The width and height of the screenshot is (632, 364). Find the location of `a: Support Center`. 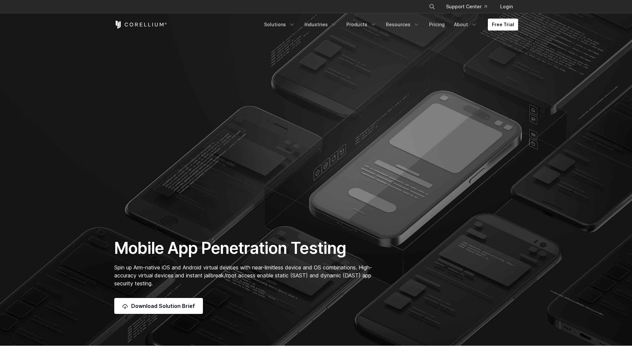

a: Support Center is located at coordinates (466, 7).